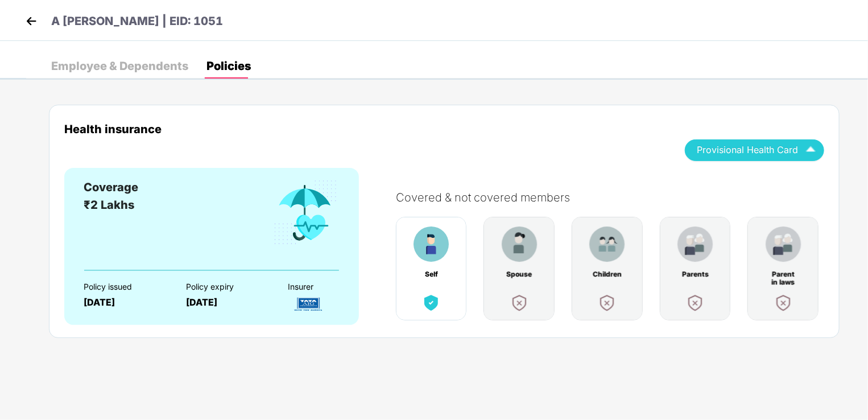 The height and width of the screenshot is (420, 868). What do you see at coordinates (227, 287) in the screenshot?
I see `div: Policy expiry` at bounding box center [227, 287].